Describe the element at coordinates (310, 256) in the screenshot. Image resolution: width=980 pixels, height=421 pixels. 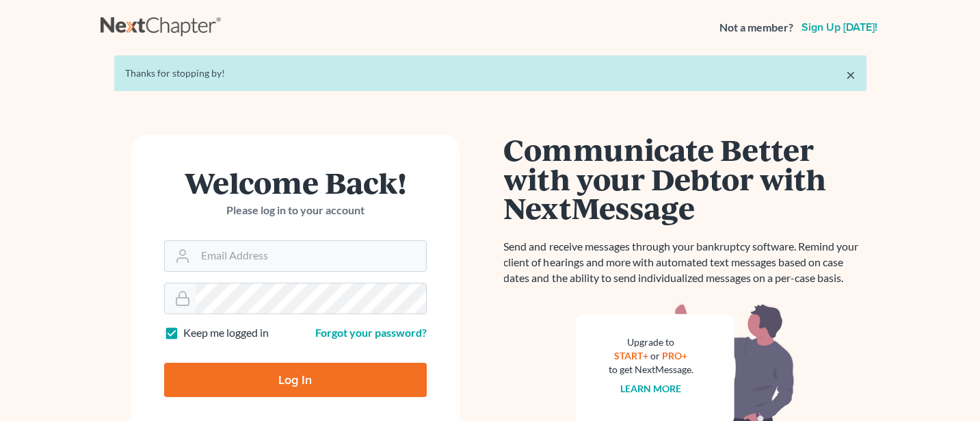
I see `input: Email Address` at that location.